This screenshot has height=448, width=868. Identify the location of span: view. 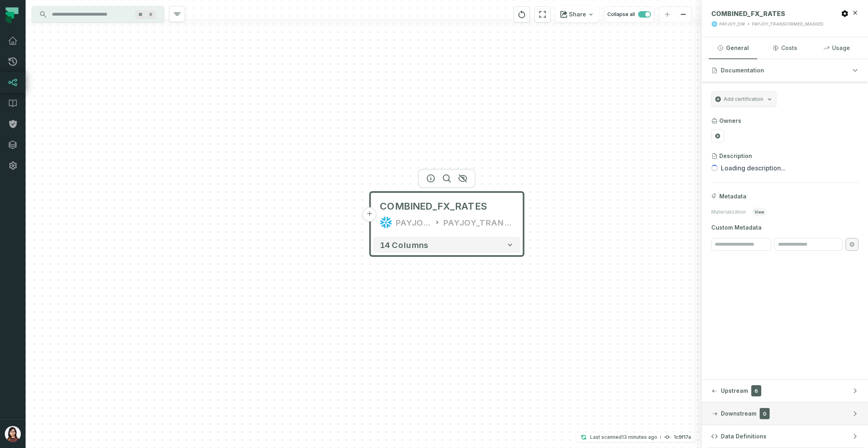
(759, 212).